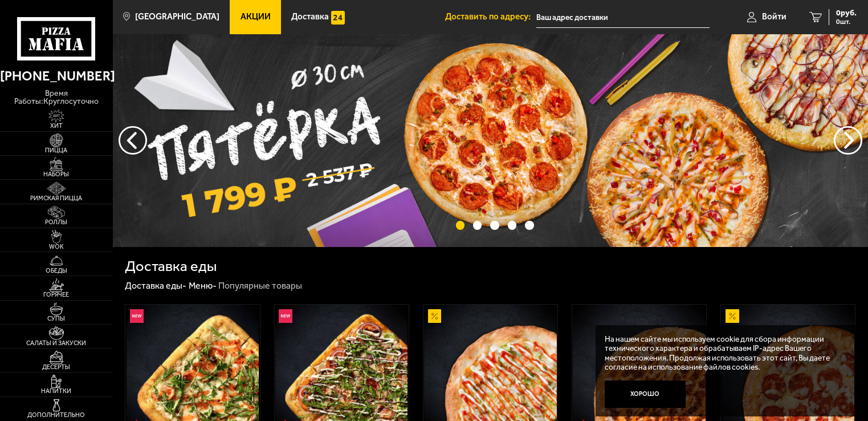  Describe the element at coordinates (847, 13) in the screenshot. I see `span: 0 руб.` at that location.